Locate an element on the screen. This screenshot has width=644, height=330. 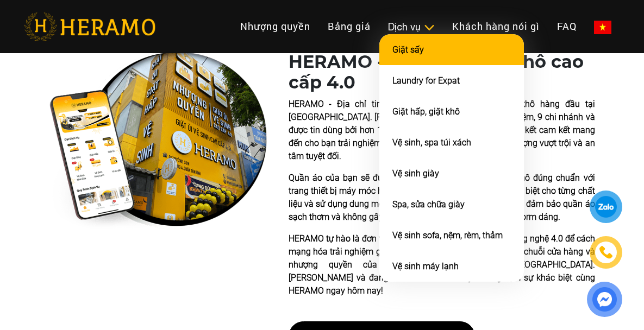
a: Vệ sinh, spa túi xách is located at coordinates (431, 142).